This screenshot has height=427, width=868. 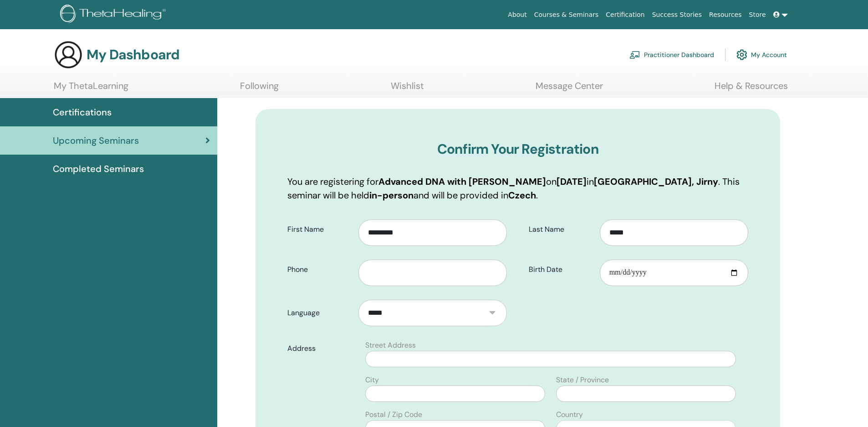 I want to click on label: Country, so click(x=570, y=415).